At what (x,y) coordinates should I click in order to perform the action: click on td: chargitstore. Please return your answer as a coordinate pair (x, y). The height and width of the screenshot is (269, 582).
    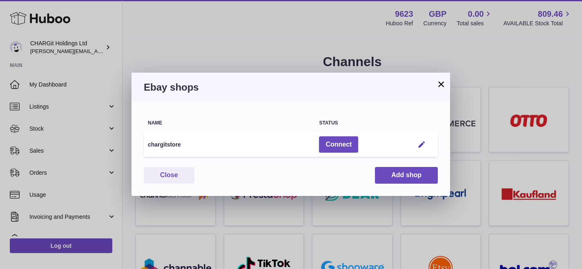
    Looking at the image, I should click on (229, 145).